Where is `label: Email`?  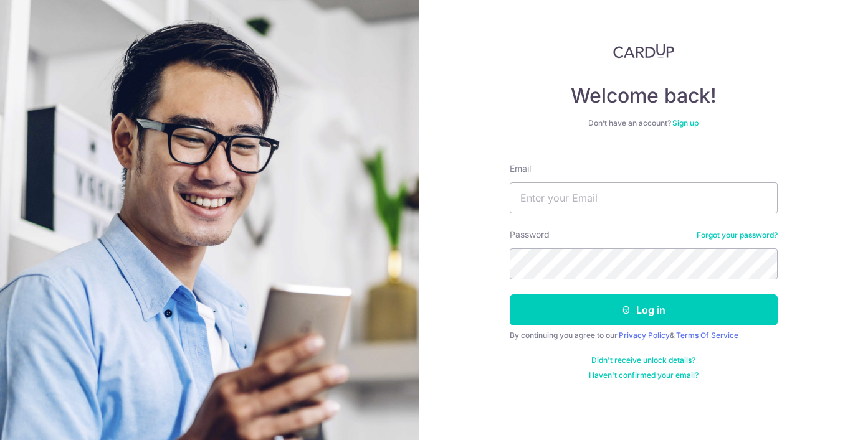
label: Email is located at coordinates (520, 169).